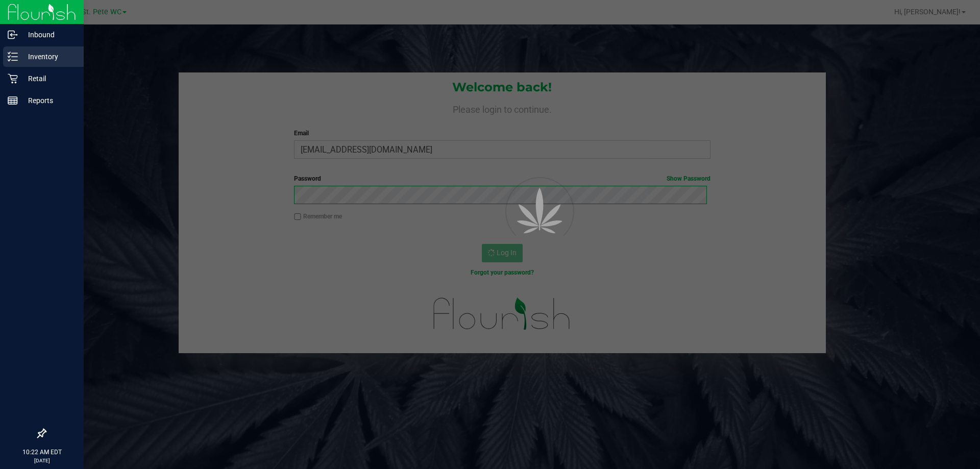 The image size is (980, 469). Describe the element at coordinates (48, 57) in the screenshot. I see `p: Inventory` at that location.